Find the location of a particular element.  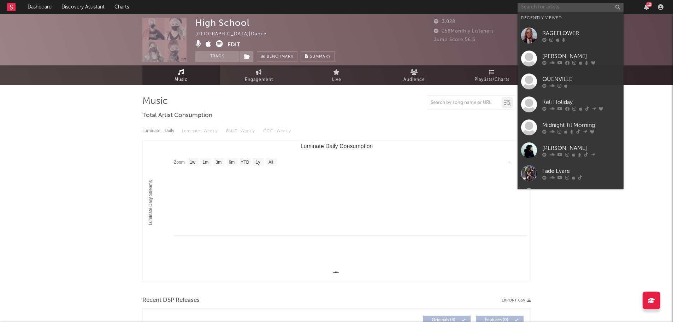

a: Keli Holiday is located at coordinates (571, 104).